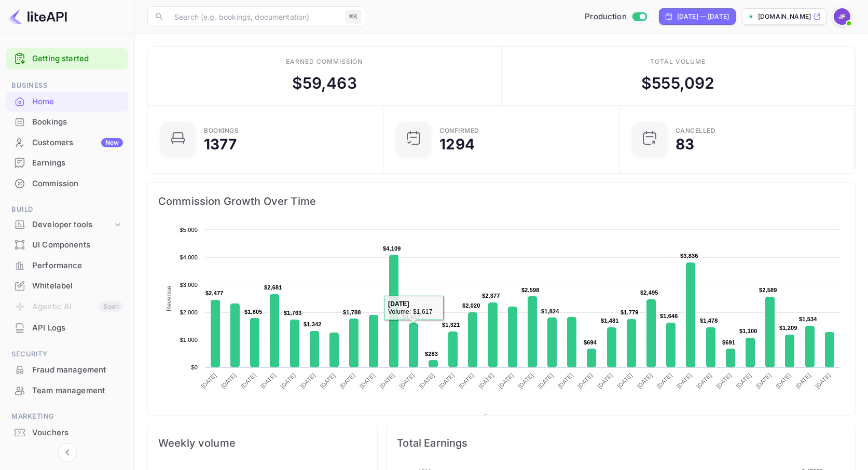 This screenshot has height=470, width=868. Describe the element at coordinates (501, 202) in the screenshot. I see `span: Commission Growth Over Time` at that location.